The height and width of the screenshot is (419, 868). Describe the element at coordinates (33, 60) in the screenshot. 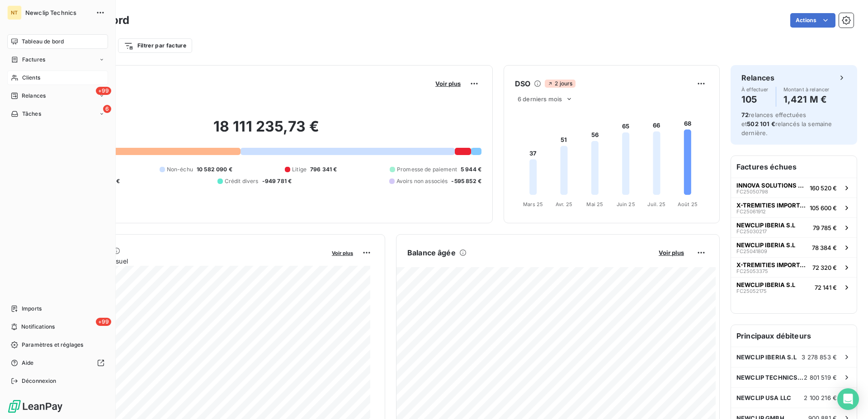

I see `span: Factures` at that location.